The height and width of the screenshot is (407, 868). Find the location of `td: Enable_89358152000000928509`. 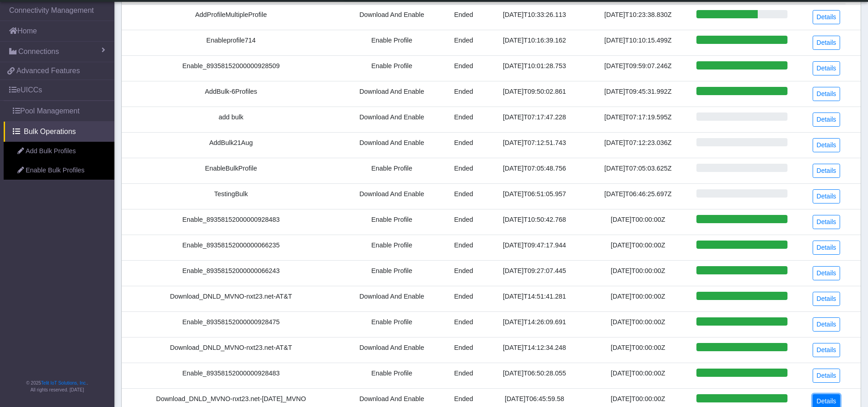

td: Enable_89358152000000928509 is located at coordinates (231, 68).